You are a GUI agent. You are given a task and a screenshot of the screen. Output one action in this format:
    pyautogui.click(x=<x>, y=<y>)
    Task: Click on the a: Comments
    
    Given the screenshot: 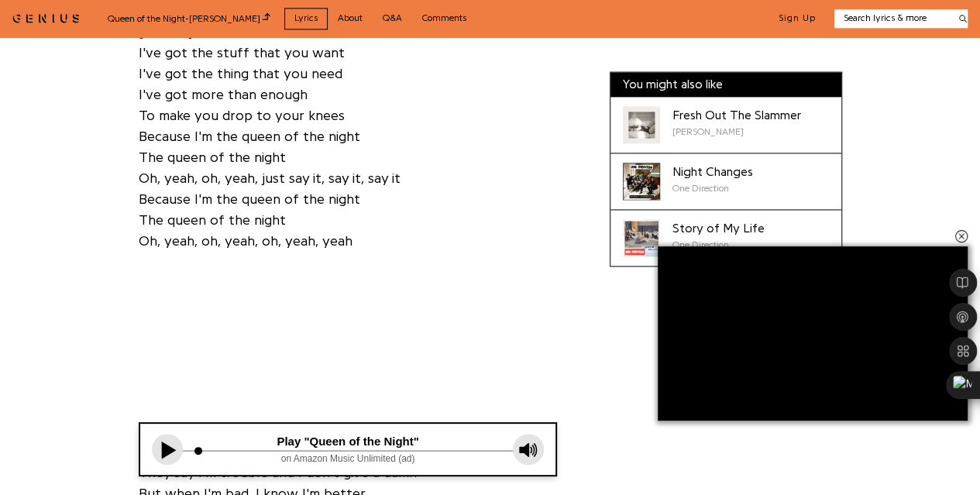 What is the action you would take?
    pyautogui.click(x=444, y=18)
    